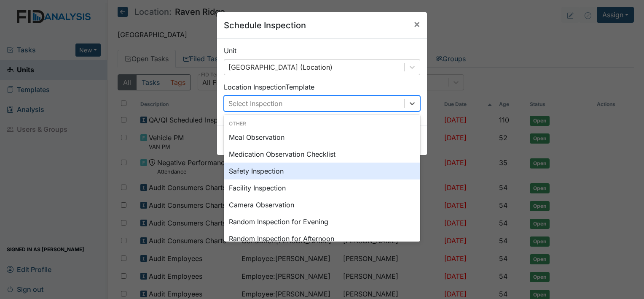 The height and width of the screenshot is (299, 644). What do you see at coordinates (417, 24) in the screenshot?
I see `button: Close` at bounding box center [417, 24].